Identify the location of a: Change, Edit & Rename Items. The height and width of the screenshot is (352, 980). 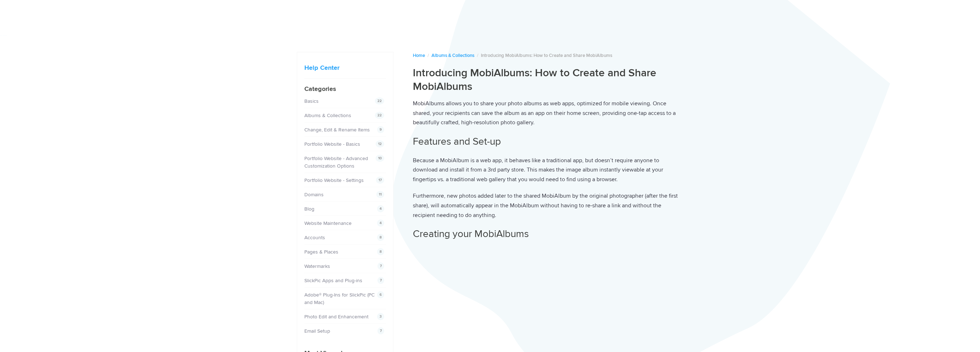
(337, 130).